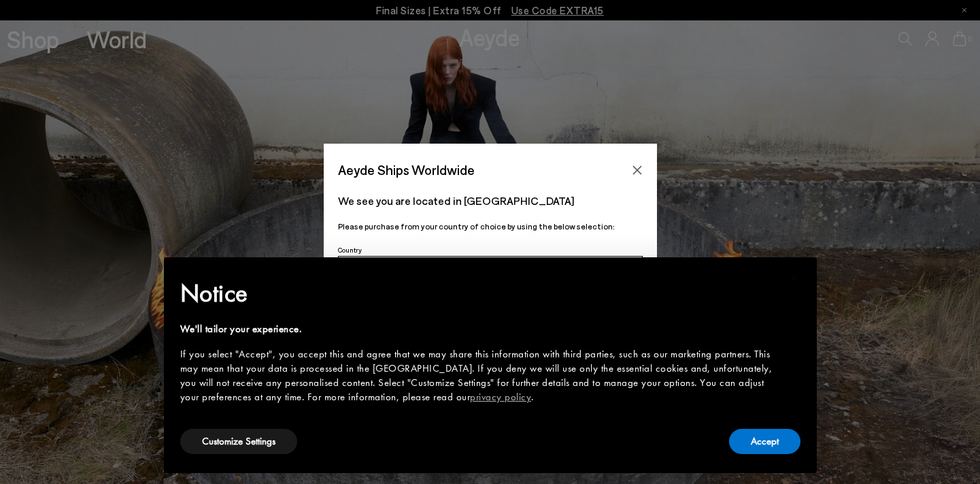  Describe the element at coordinates (479, 329) in the screenshot. I see `div: We'll tailor your experience.` at that location.